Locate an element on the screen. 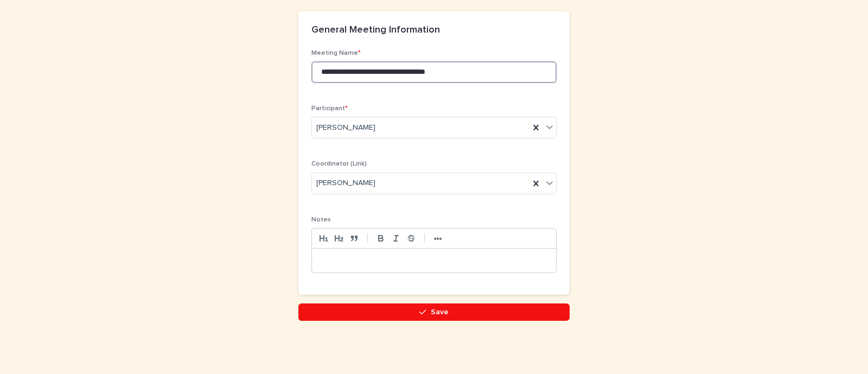 This screenshot has width=868, height=374. span: Coordinator (Link) is located at coordinates (339, 164).